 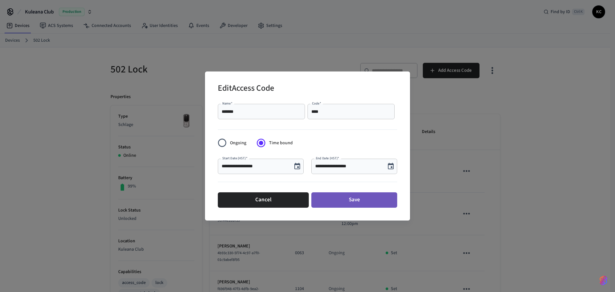 What do you see at coordinates (297, 166) in the screenshot?
I see `button: Choose date, selected date is Sep 12, 2025` at bounding box center [297, 166].